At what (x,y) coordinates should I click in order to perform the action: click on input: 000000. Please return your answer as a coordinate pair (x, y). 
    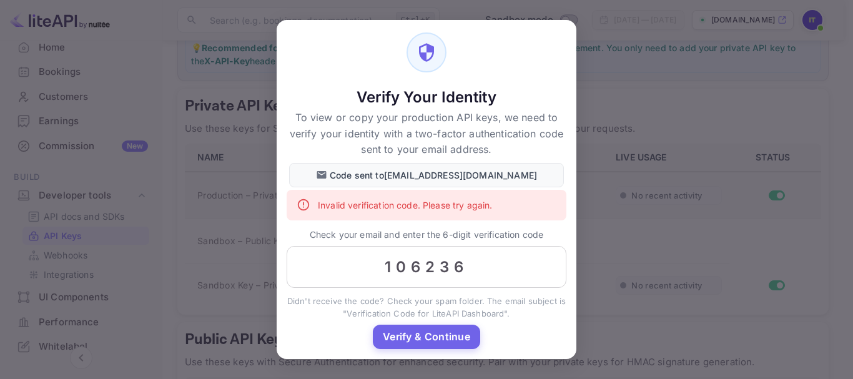
    Looking at the image, I should click on (426, 267).